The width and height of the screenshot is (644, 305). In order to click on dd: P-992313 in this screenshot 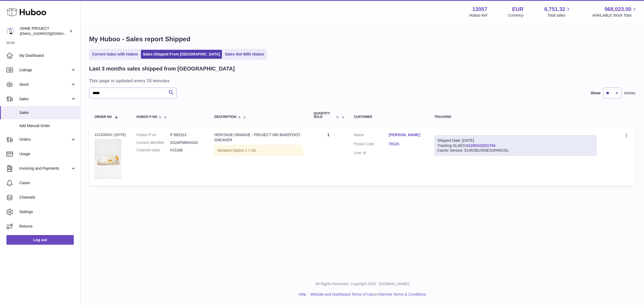, I will do `click(187, 135)`.